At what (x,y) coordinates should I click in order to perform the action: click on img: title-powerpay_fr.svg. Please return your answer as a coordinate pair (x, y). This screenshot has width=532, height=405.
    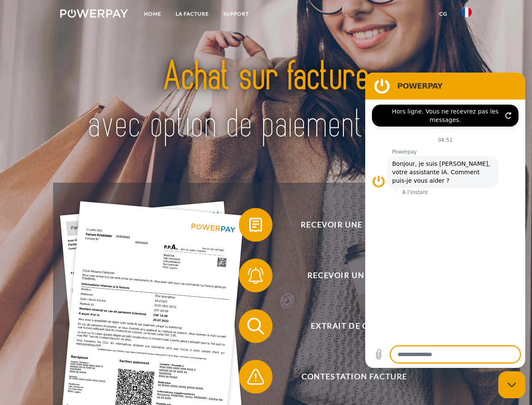
    Looking at the image, I should click on (266, 101).